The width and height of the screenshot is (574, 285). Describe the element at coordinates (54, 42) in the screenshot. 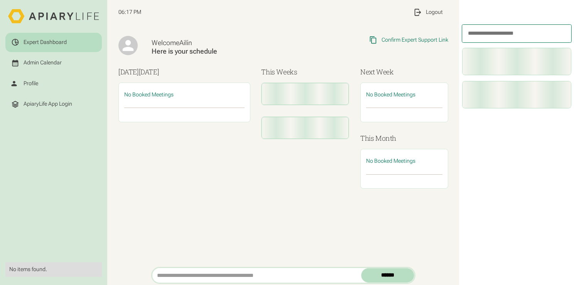

I see `a: Expert Dashboard` at that location.